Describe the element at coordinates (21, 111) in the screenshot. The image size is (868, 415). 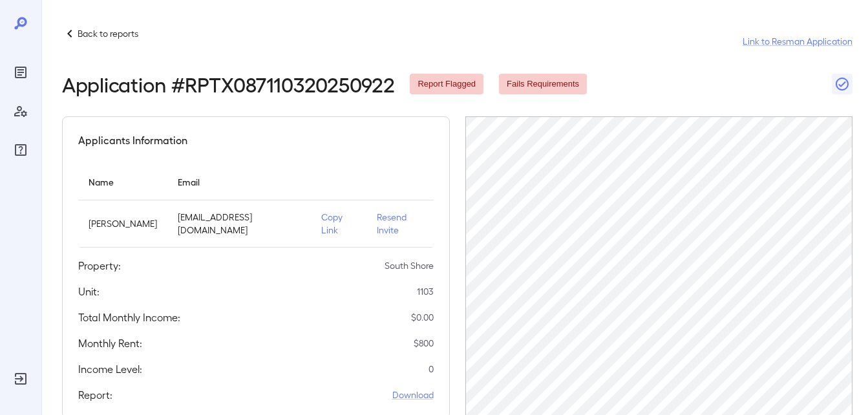
I see `div: Manage Users` at that location.